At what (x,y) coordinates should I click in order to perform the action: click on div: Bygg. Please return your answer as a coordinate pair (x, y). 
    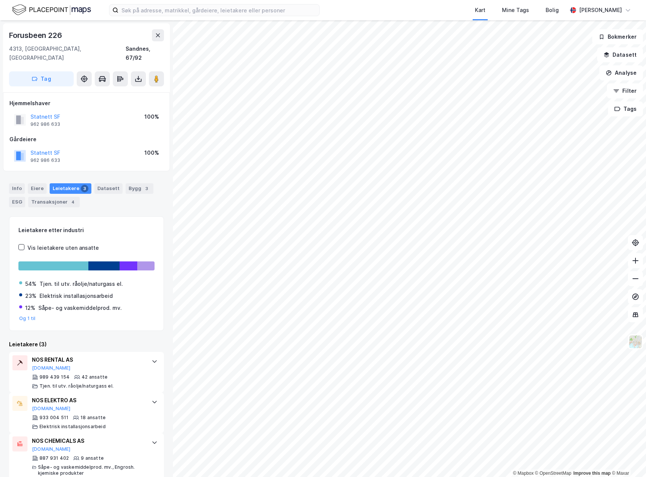
    Looking at the image, I should click on (139, 189).